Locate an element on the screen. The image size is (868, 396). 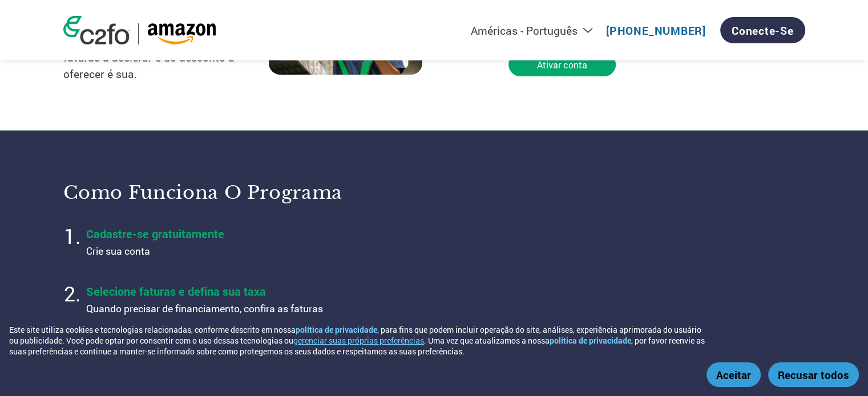
div: Este site utiliza cookies e tecnologias relacionadas, conforme descrito em nossa , para fins que ... is located at coordinates (360, 340).